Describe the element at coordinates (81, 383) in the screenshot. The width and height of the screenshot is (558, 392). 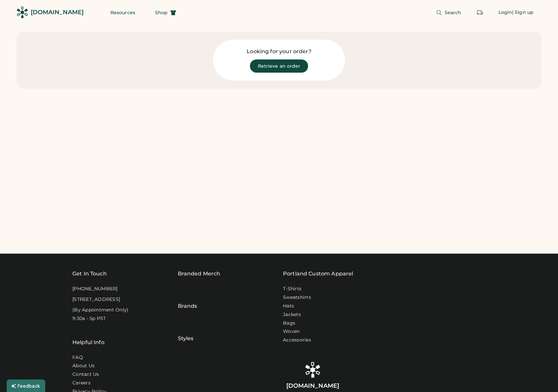
I see `a: Careers` at that location.